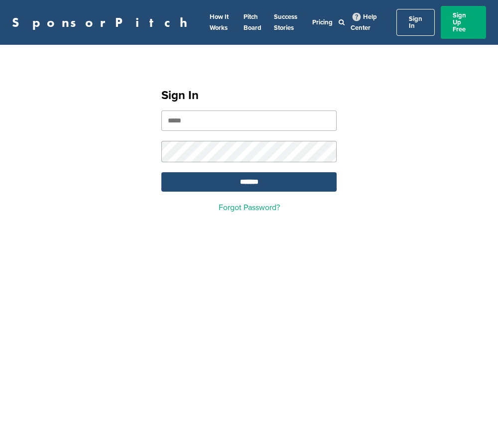  I want to click on a: Success Stories, so click(285, 22).